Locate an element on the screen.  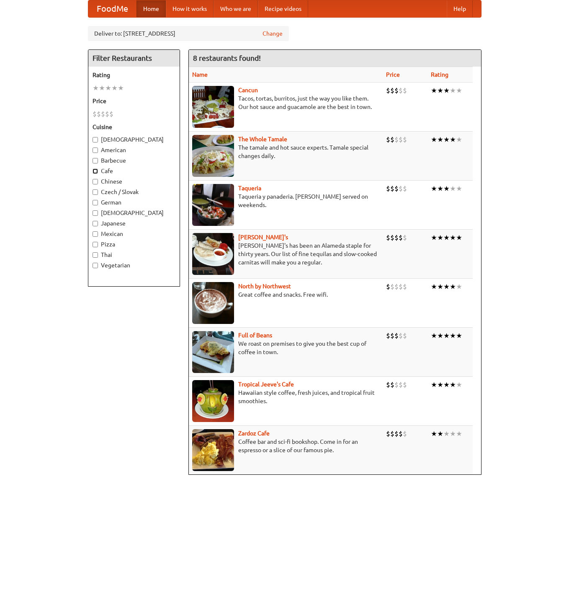
label: Cafe is located at coordinates (134, 171).